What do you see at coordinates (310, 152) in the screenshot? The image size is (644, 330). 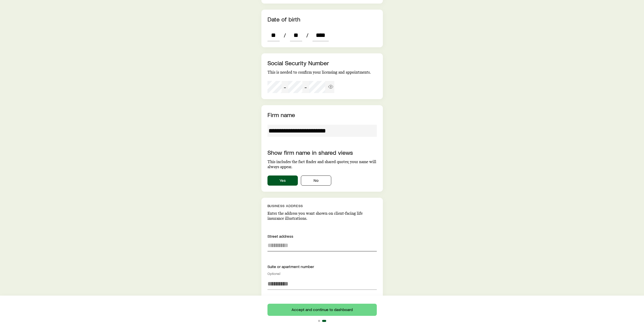 I see `label: Show firm name in shared views` at bounding box center [310, 152].